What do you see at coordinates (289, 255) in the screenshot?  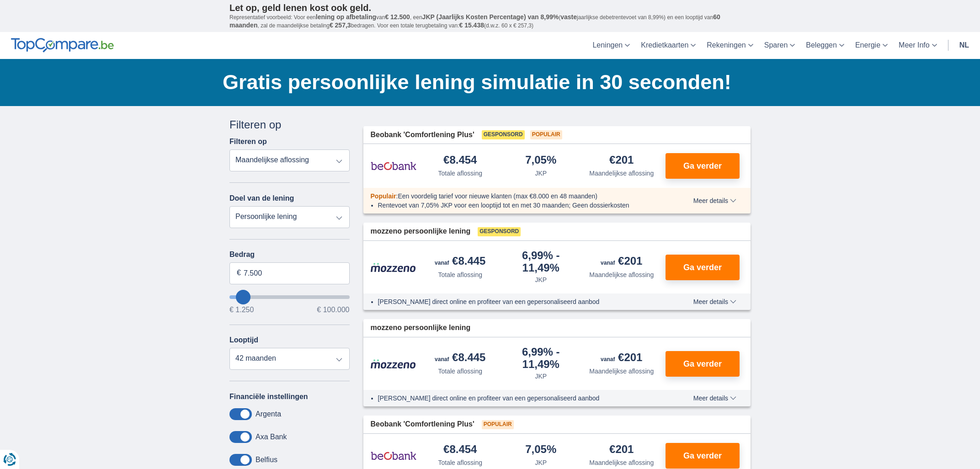 I see `label: Bedrag` at bounding box center [289, 255].